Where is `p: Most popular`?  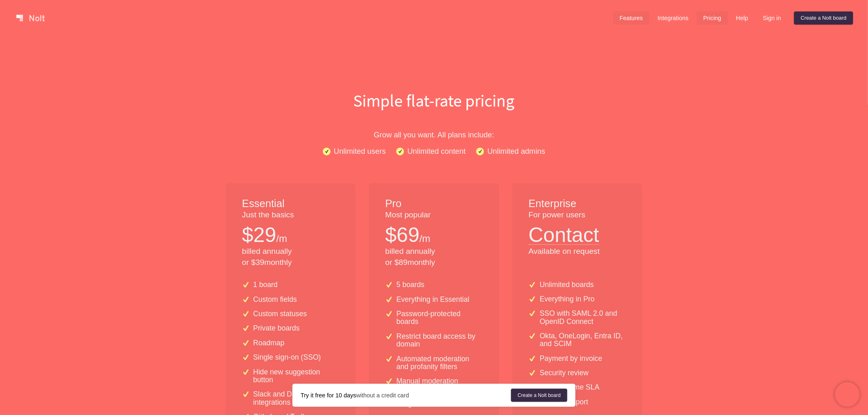
p: Most popular is located at coordinates (434, 215).